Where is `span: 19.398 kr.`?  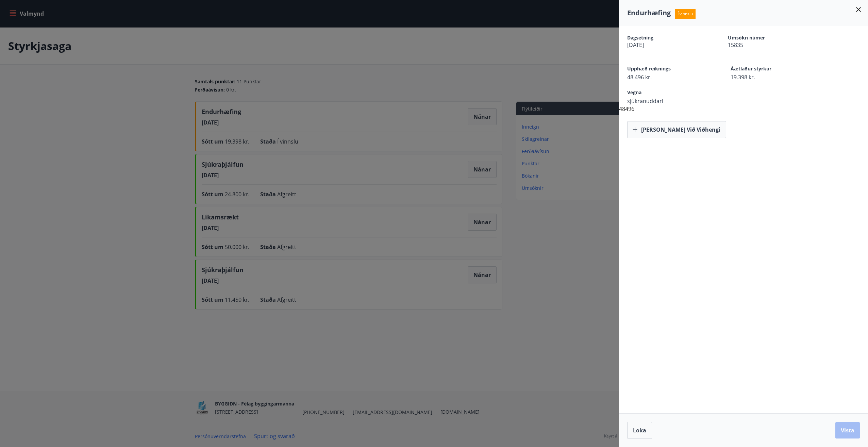
span: 19.398 kr. is located at coordinates (771, 78).